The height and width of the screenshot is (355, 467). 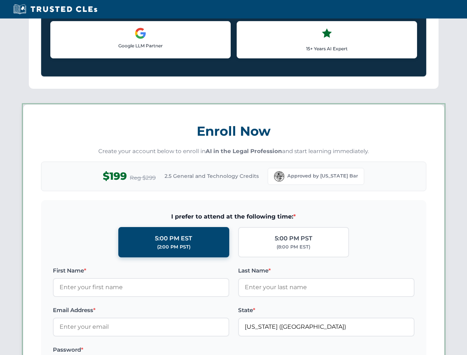 I want to click on strong: AI in the Legal Profession, so click(x=244, y=151).